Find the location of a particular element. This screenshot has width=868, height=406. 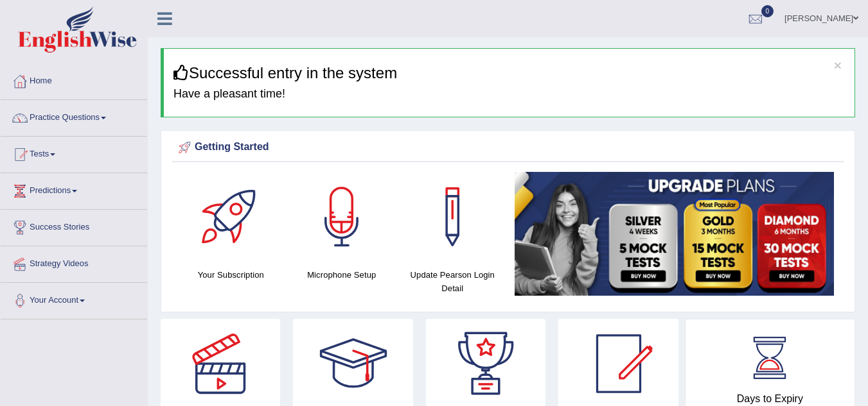

a: Tests is located at coordinates (74, 153).